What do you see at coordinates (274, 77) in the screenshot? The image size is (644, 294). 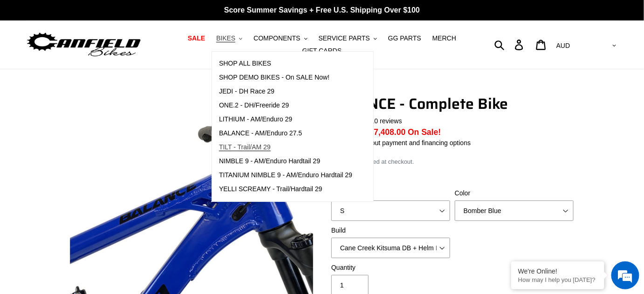 I see `span: SHOP DEMO BIKES - On SALE Now!` at bounding box center [274, 77].